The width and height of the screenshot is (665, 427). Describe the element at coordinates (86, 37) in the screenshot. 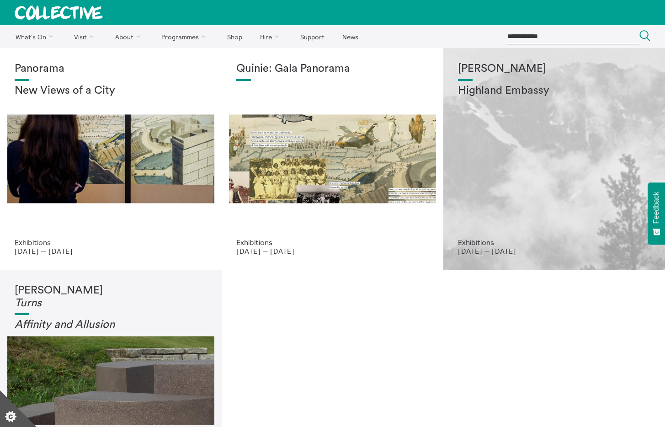

I see `a: Visit` at that location.